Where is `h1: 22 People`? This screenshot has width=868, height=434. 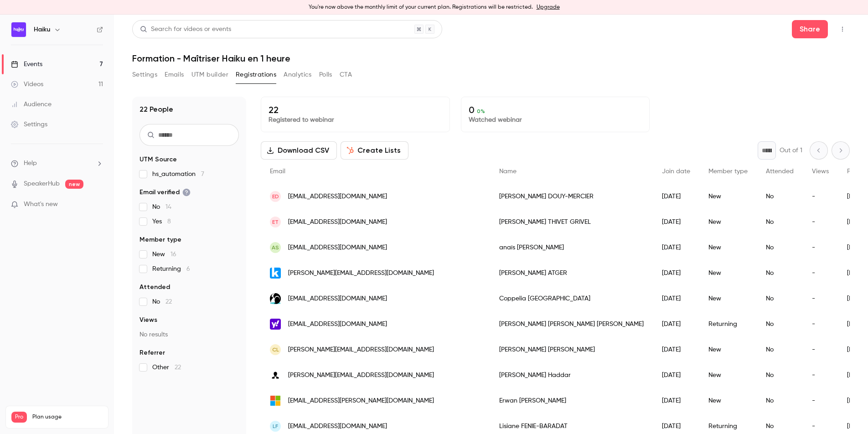 h1: 22 People is located at coordinates (156, 110).